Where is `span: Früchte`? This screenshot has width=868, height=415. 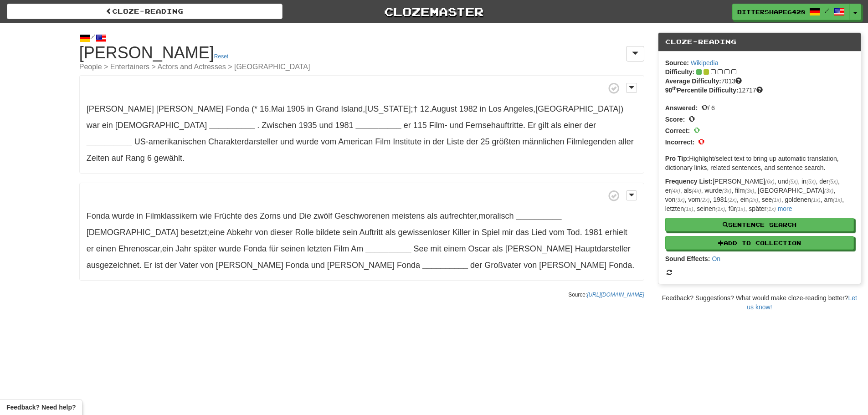 span: Früchte is located at coordinates (228, 216).